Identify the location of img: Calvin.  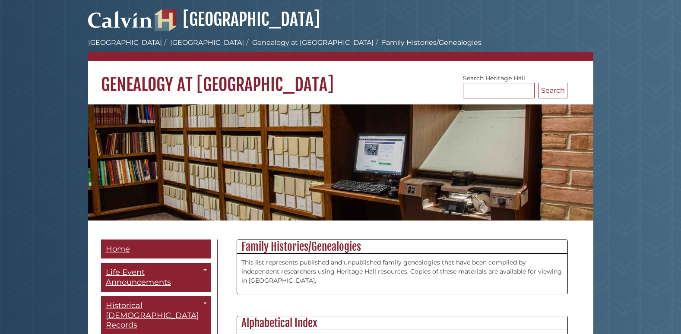
(121, 19).